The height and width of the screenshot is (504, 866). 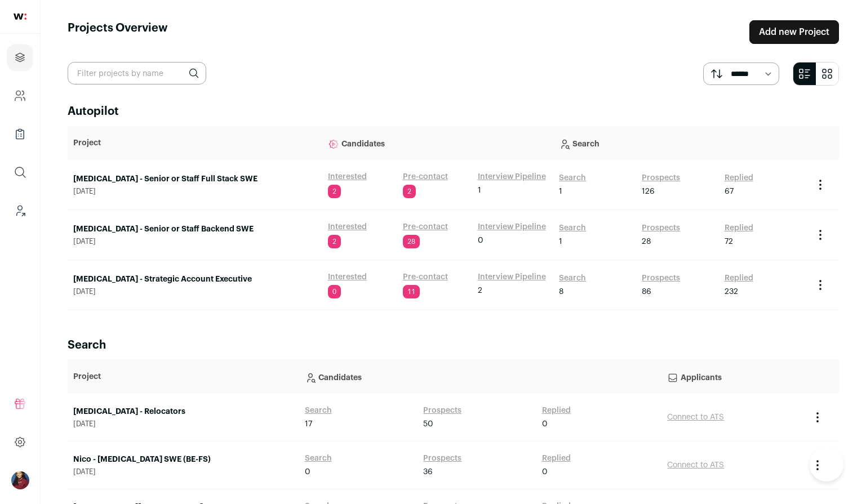 What do you see at coordinates (308, 424) in the screenshot?
I see `span: 17` at bounding box center [308, 424].